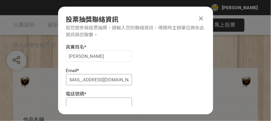 This screenshot has width=271, height=121. I want to click on span: 馬上投票, so click(225, 25).